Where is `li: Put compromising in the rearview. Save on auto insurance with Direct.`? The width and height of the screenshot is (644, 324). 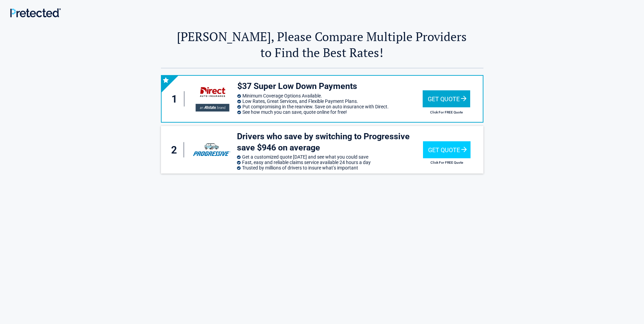
li: Put compromising in the rearview. Save on auto insurance with Direct. is located at coordinates (330, 107).